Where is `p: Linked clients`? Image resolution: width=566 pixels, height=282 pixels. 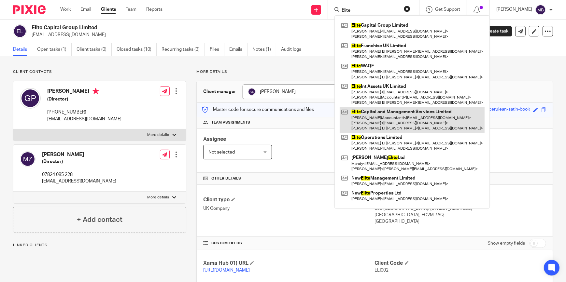
p: Linked clients is located at coordinates (100, 245).